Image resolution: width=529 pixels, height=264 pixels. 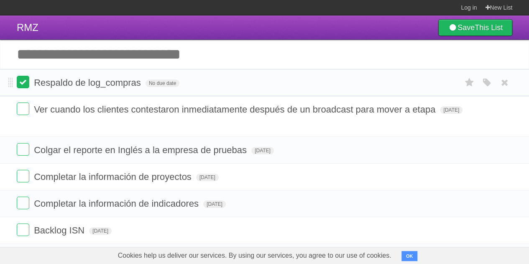 What do you see at coordinates (88, 82) in the screenshot?
I see `span: Respaldo de log_compras` at bounding box center [88, 82].